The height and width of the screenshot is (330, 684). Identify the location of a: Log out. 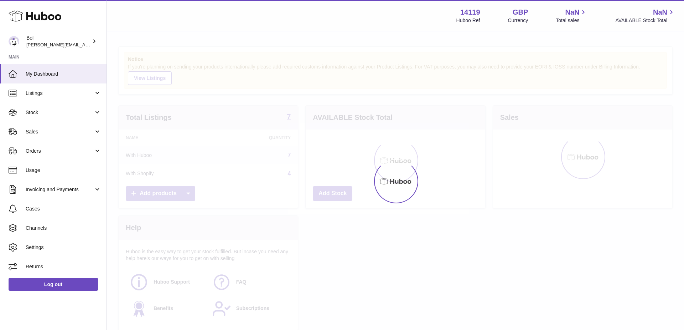
(53, 284).